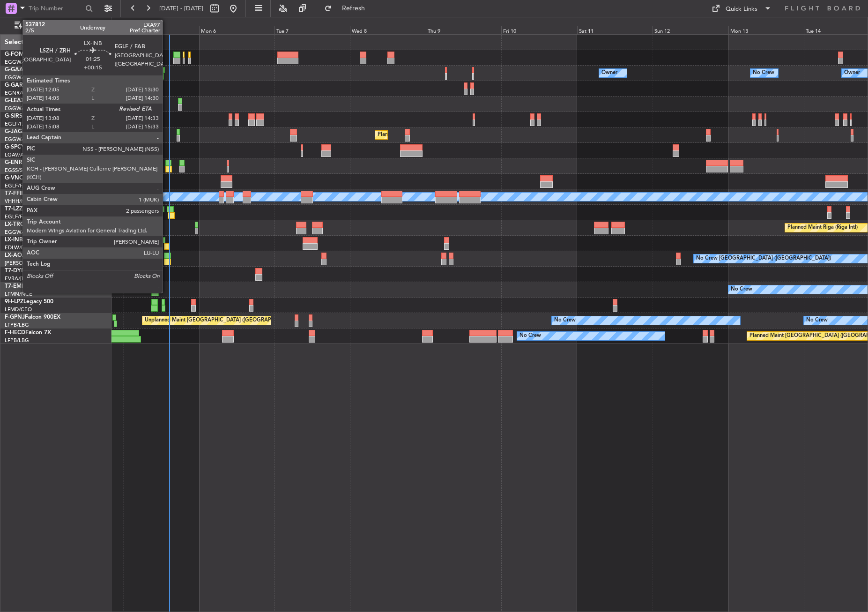 The width and height of the screenshot is (868, 612). I want to click on span: F-HECD, so click(15, 333).